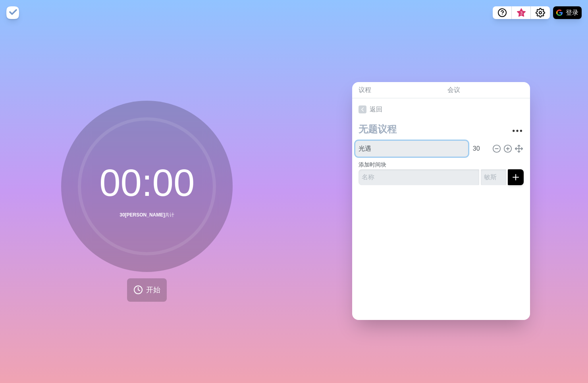  What do you see at coordinates (396, 90) in the screenshot?
I see `a: 议程` at bounding box center [396, 90].